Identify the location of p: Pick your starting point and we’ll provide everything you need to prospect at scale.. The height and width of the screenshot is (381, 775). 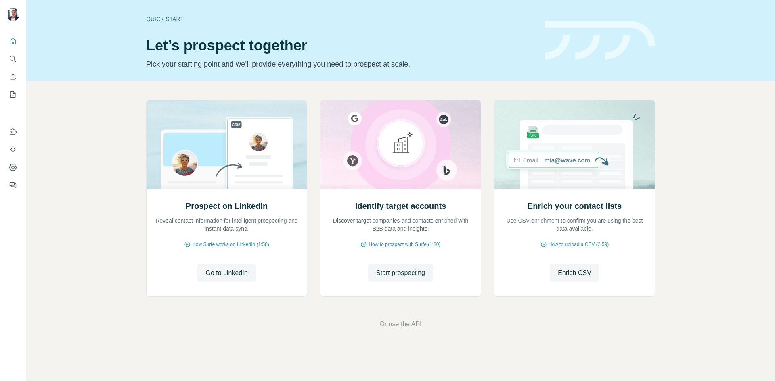
(341, 64).